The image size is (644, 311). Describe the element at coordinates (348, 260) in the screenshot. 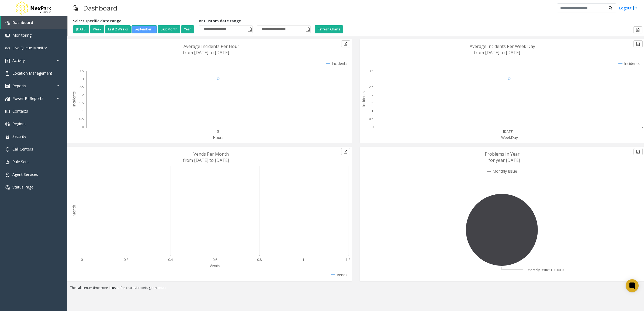

I see `text: 1.2` at that location.